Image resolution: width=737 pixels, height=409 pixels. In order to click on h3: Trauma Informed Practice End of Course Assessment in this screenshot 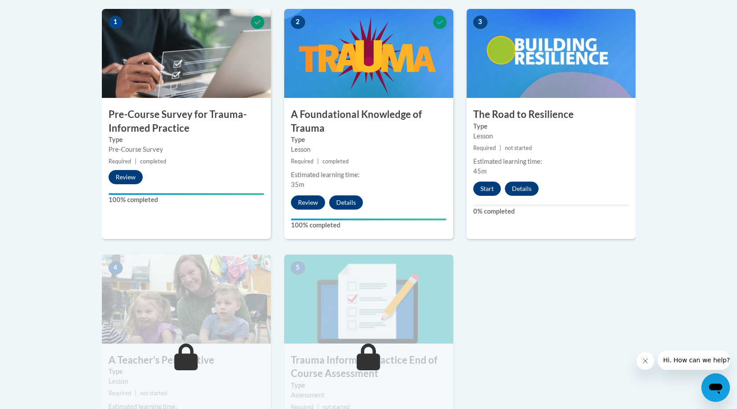, I will do `click(369, 367)`.